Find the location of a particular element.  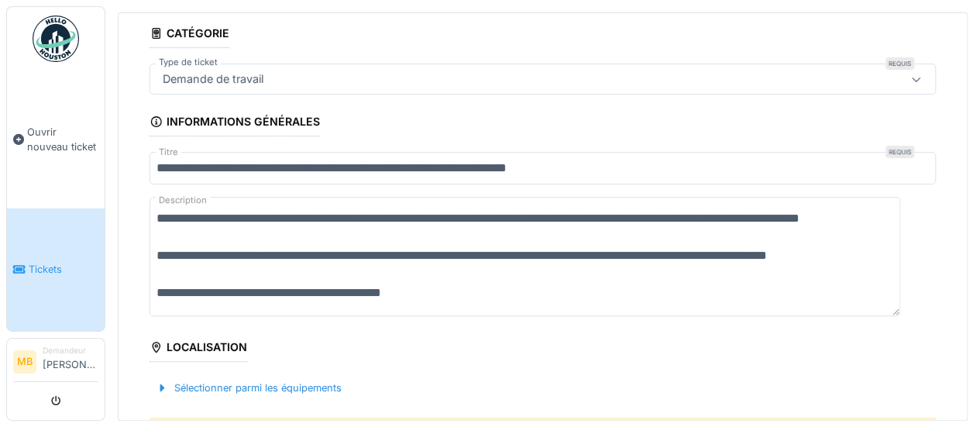

a: Tickets is located at coordinates (55, 270).